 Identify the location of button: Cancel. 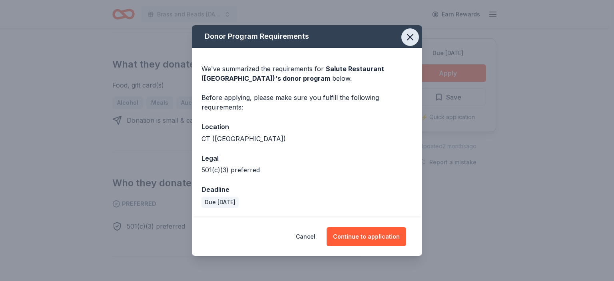
(305, 237).